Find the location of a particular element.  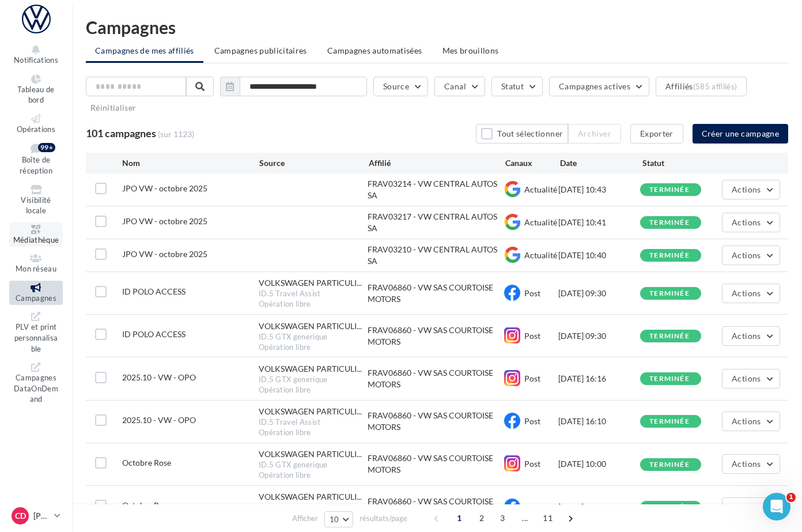

button: Canal is located at coordinates (460, 86).